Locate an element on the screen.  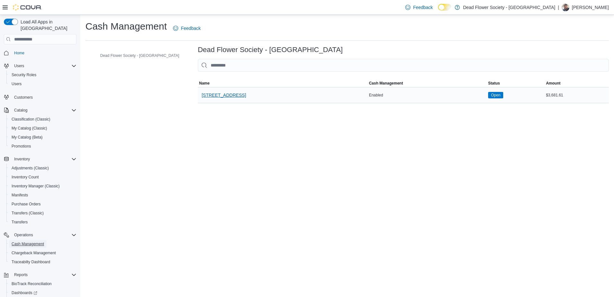
span: Security Roles is located at coordinates (43, 75).